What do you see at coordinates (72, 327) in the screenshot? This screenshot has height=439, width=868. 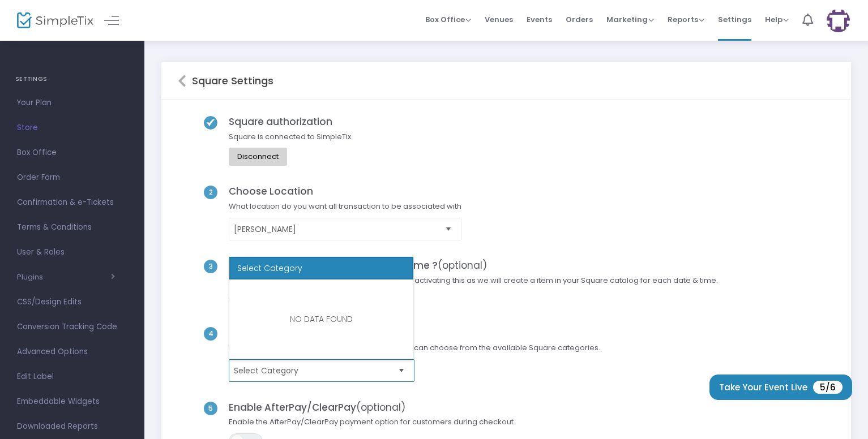 I see `span: Conversion Tracking Code` at bounding box center [72, 327].